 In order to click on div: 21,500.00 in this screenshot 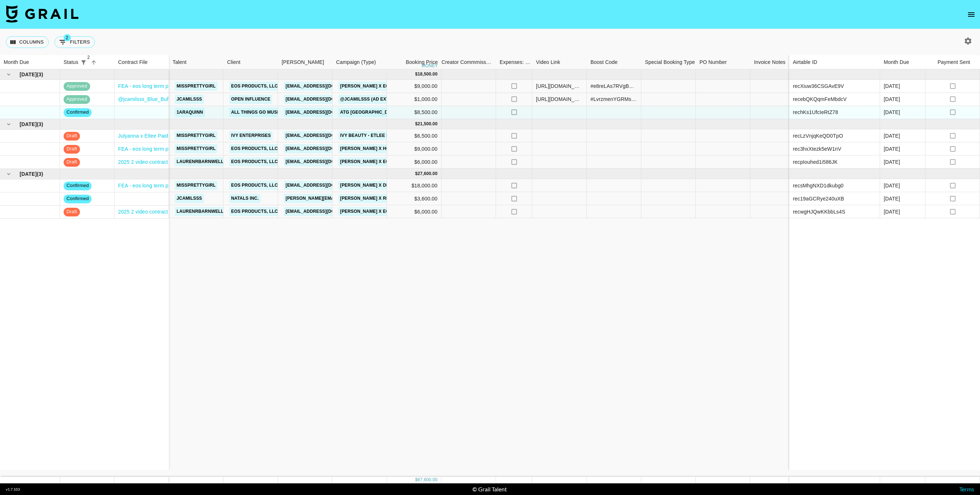, I will do `click(427, 124)`.